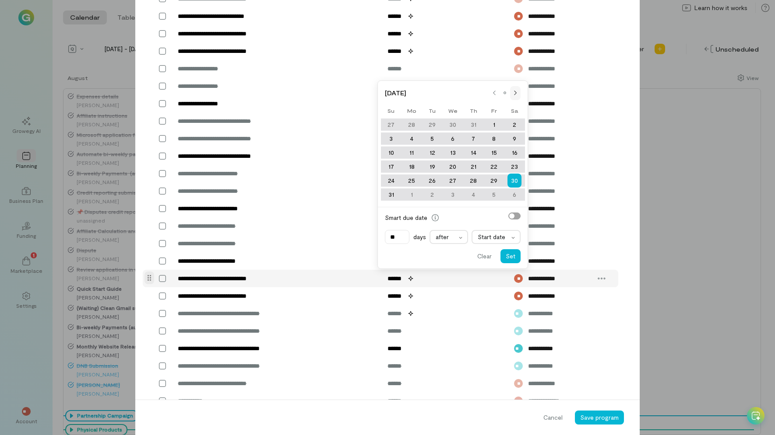 The width and height of the screenshot is (775, 435). I want to click on div: We, so click(452, 111).